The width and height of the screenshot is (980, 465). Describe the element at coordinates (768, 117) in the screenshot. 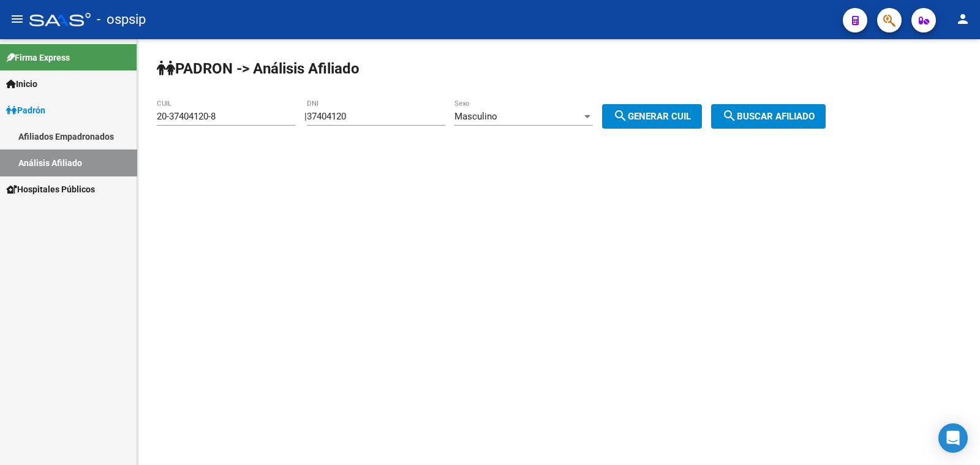

I see `span: Buscar afiliado` at that location.